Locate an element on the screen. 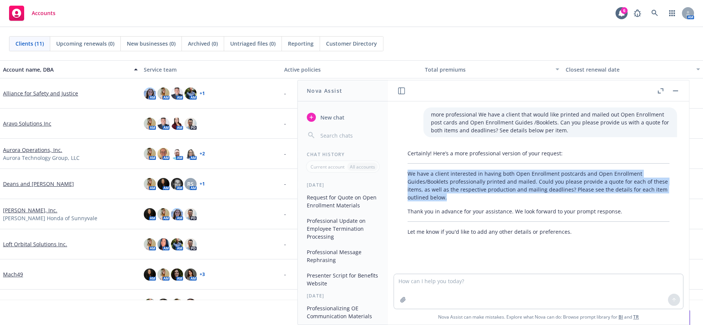 This screenshot has width=703, height=325. a: Report a Bug is located at coordinates (637, 13).